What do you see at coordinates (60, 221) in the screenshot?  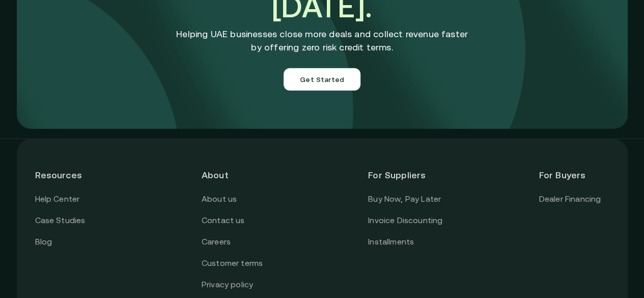 I see `a: Case Studies` at bounding box center [60, 221].